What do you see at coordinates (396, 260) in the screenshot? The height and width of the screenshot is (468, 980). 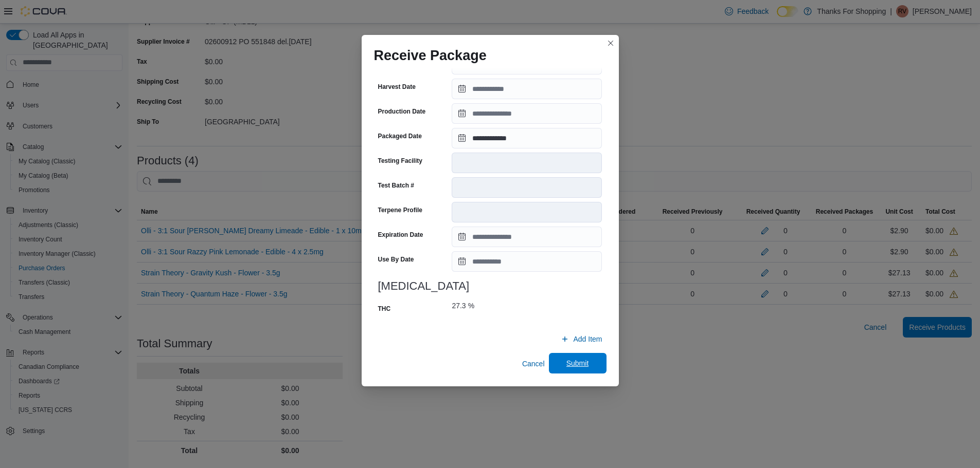 I see `label: Use By Date` at bounding box center [396, 260].